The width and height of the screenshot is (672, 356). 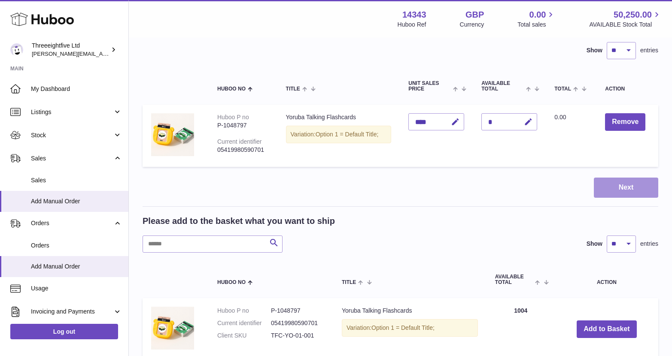 I want to click on dt: Huboo P no, so click(x=244, y=311).